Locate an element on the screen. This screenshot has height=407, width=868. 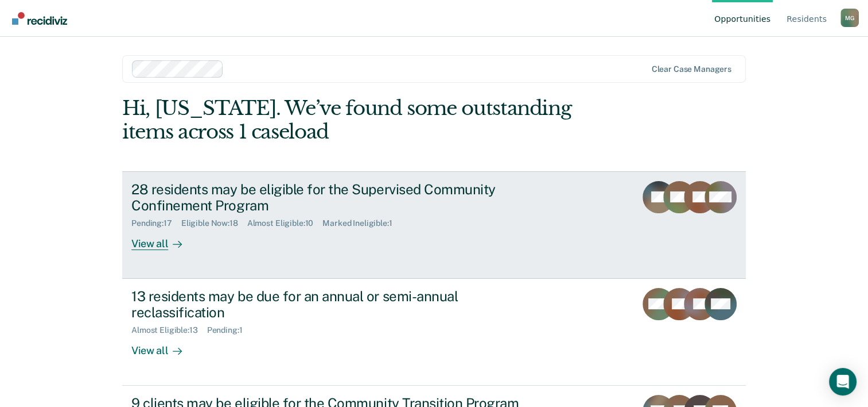
div: Clear case managers is located at coordinates (691, 69).